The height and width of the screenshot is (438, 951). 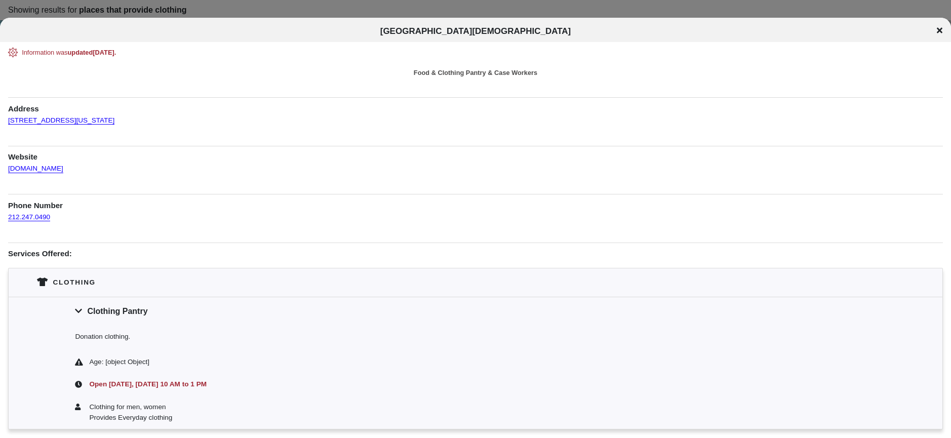 I want to click on div: Clothing for men, women, so click(x=482, y=407).